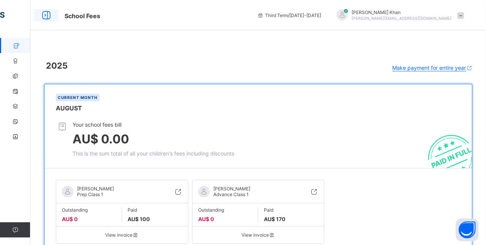 The image size is (486, 245). I want to click on img: paid-stamp.78f45e14f3c20c3c69b046269adeebb0.svg, so click(446, 147).